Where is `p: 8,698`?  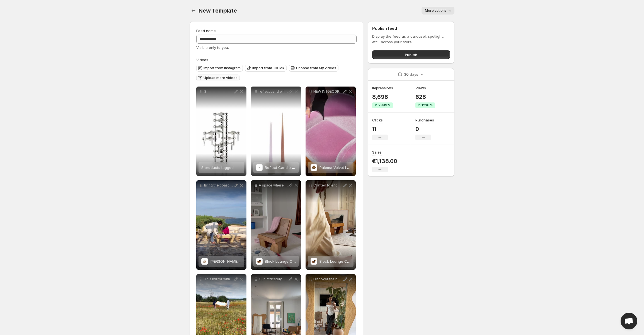 p: 8,698 is located at coordinates (382, 97).